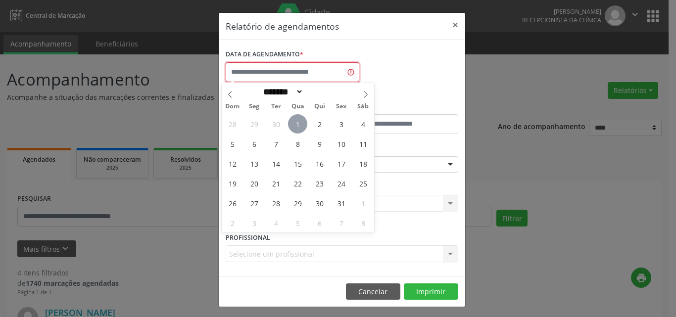 This screenshot has height=317, width=676. What do you see at coordinates (319, 163) in the screenshot?
I see `span: Outubro 16, 2025` at bounding box center [319, 163].